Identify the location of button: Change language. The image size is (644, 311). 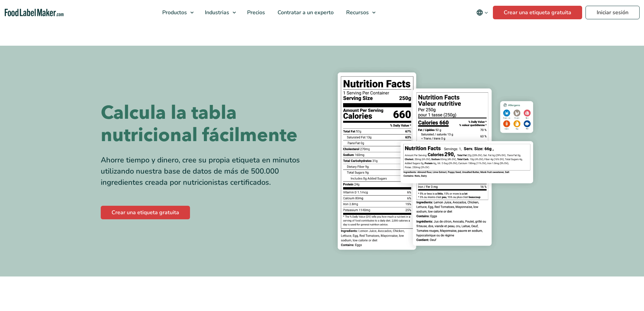
(482, 12).